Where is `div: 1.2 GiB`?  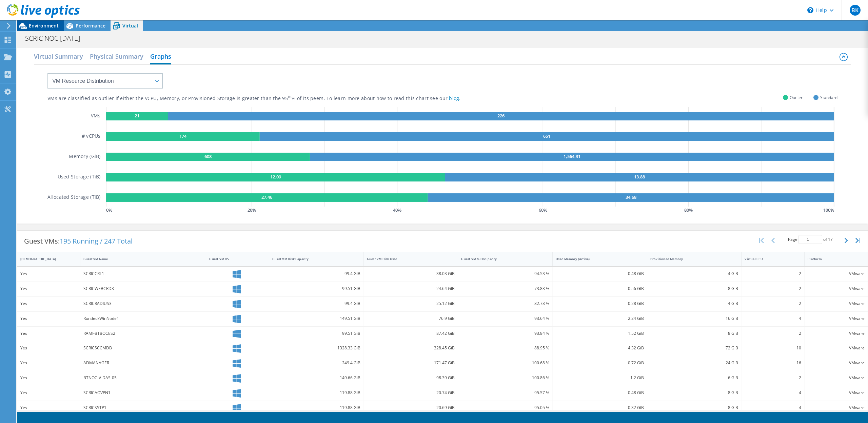 div: 1.2 GiB is located at coordinates (600, 377).